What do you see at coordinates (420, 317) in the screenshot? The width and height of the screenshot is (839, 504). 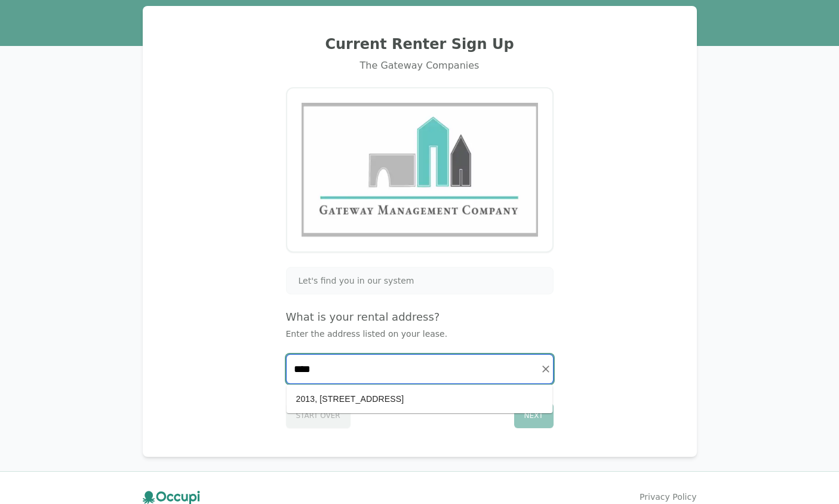 I see `h4: What is your rental address?` at bounding box center [420, 317].